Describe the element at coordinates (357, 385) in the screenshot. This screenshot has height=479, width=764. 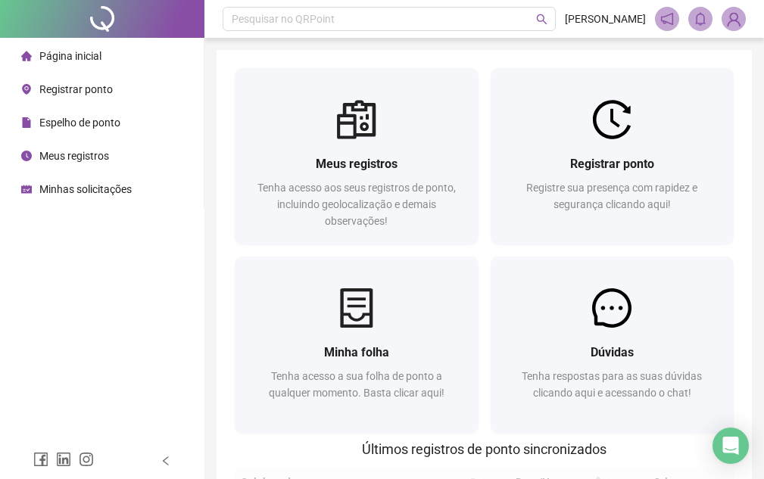
I see `span: Tenha acesso a sua folha de ponto a qualquer momento. Basta clicar aqui!` at that location.